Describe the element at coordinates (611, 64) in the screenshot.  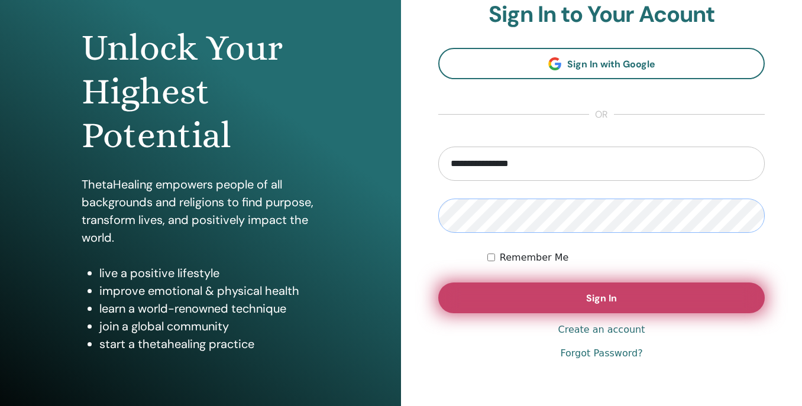
I see `span: Sign In with Google` at that location.